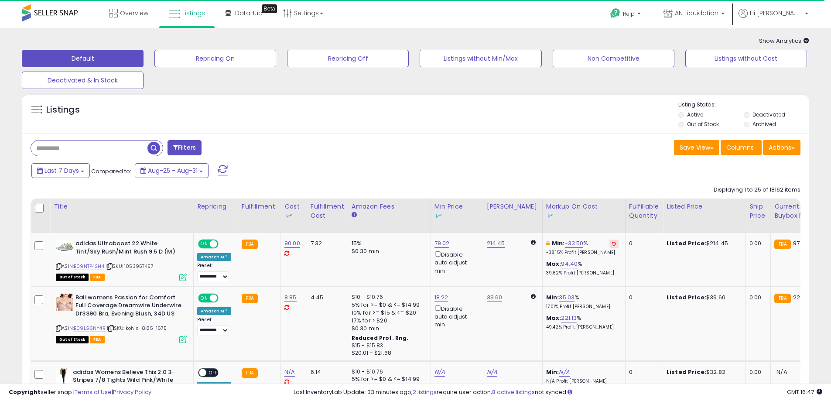 This screenshot has width=831, height=401. What do you see at coordinates (696, 147) in the screenshot?
I see `button: Save View` at bounding box center [696, 147].